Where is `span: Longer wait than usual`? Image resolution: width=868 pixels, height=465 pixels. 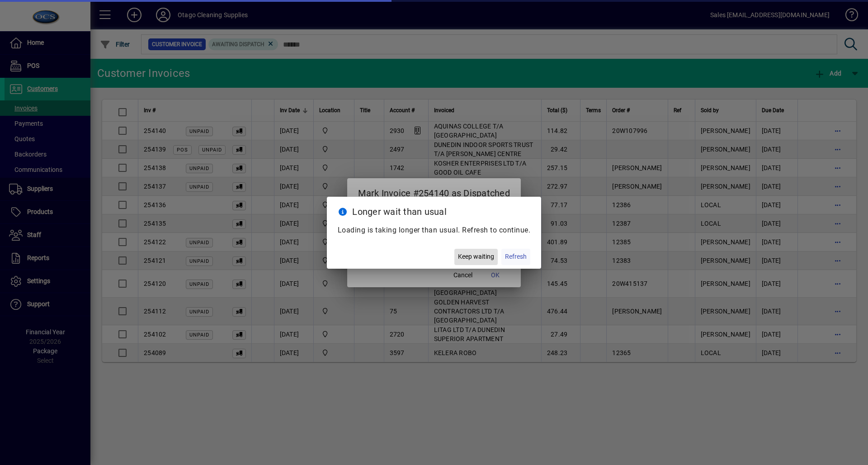 span: Longer wait than usual is located at coordinates (399, 212).